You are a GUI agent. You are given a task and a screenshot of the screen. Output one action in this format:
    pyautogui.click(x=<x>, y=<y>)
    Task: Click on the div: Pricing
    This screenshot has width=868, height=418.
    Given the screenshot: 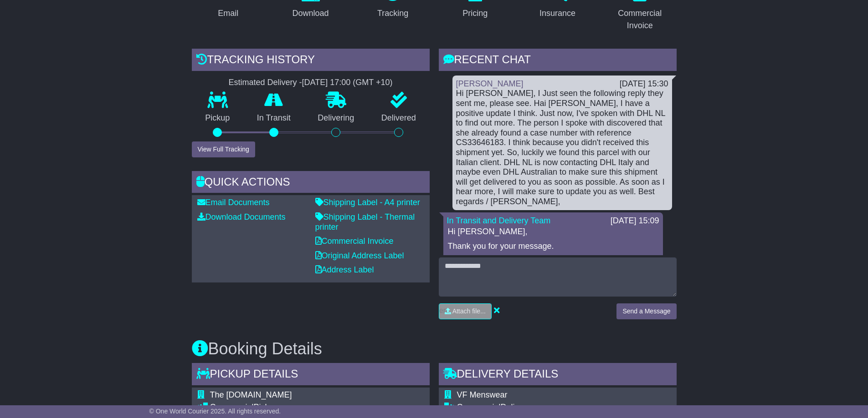 What is the action you would take?
    pyautogui.click(x=475, y=13)
    